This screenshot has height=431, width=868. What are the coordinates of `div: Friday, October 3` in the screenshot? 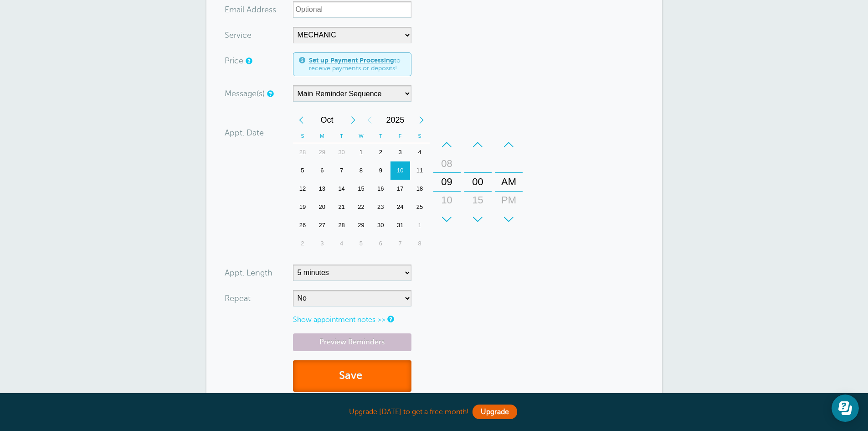 It's located at (400, 152).